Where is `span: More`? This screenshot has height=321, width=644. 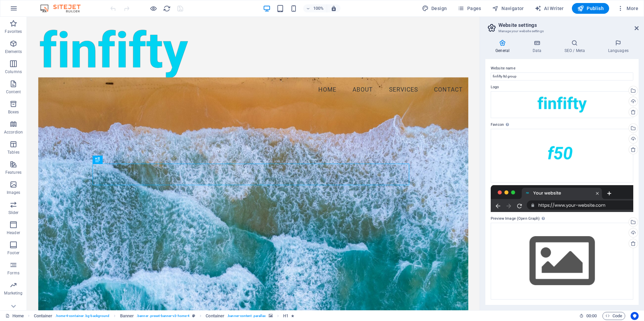
span: More is located at coordinates (627, 8).